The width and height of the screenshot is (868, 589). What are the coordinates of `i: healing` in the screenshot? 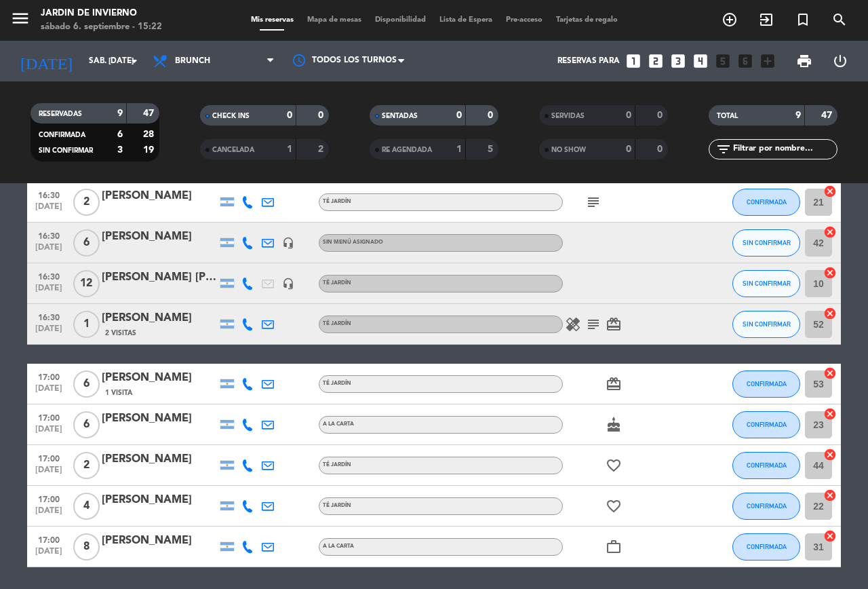 It's located at (573, 324).